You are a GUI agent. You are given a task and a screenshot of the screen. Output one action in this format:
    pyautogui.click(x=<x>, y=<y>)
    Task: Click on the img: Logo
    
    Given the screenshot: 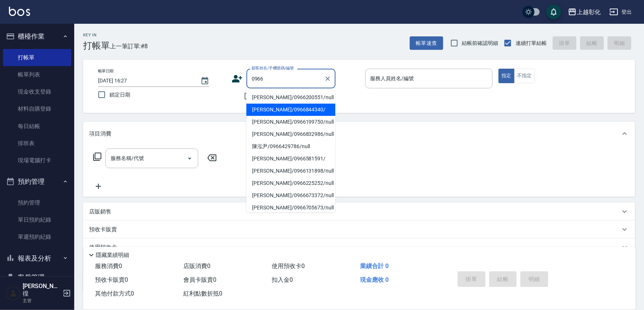 What is the action you would take?
    pyautogui.click(x=19, y=11)
    